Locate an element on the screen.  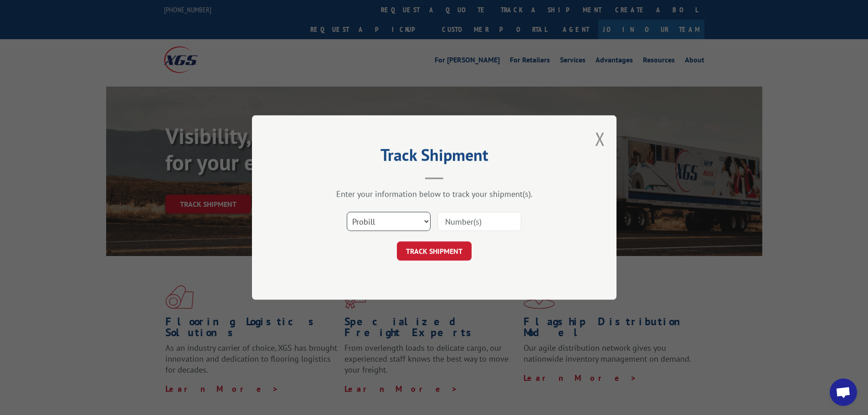
button: TRACK SHIPMENT is located at coordinates (434, 251).